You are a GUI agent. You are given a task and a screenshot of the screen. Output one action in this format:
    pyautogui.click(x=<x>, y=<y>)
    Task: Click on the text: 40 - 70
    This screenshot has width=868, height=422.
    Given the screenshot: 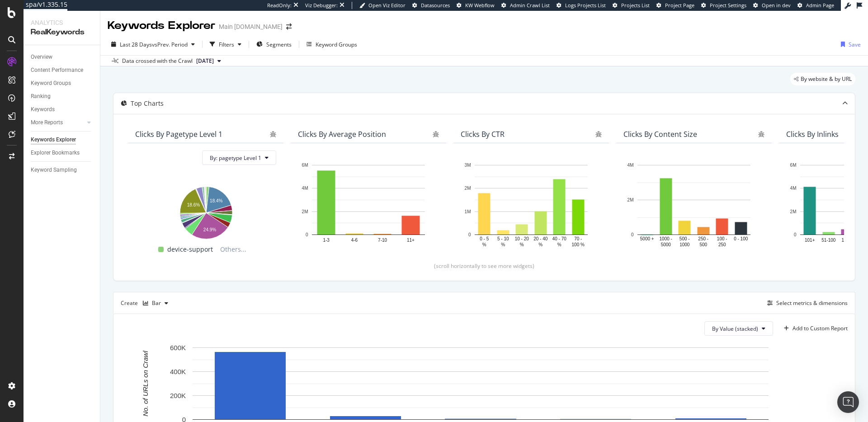 What is the action you would take?
    pyautogui.click(x=560, y=238)
    